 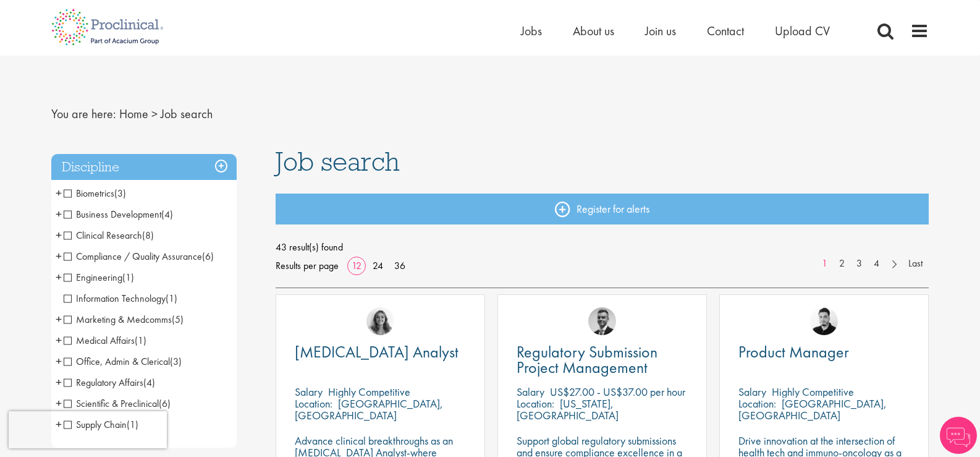 I want to click on span: You are here:, so click(x=84, y=114).